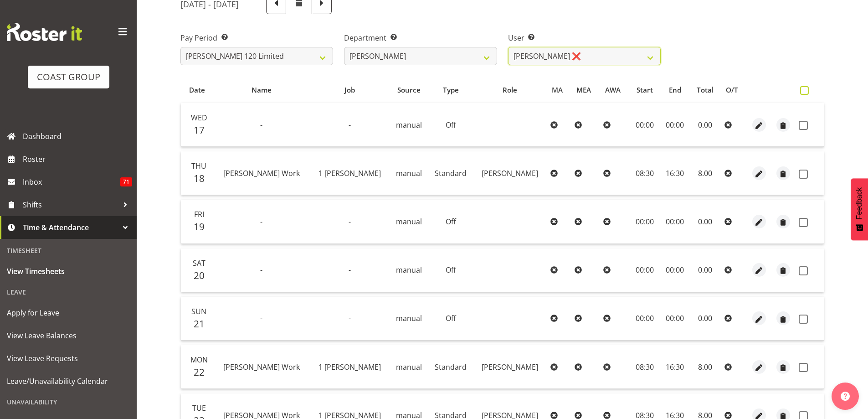  What do you see at coordinates (199, 360) in the screenshot?
I see `span: Mon` at bounding box center [199, 360].